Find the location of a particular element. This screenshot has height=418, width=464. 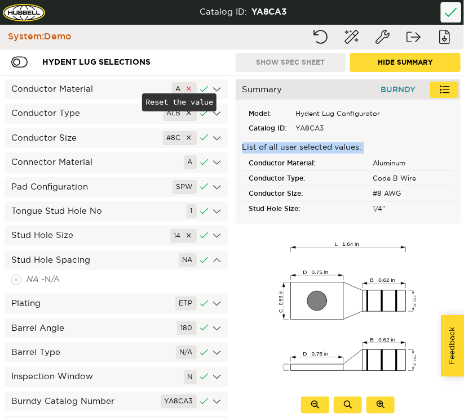

div: Barrel Angle is located at coordinates (116, 328).